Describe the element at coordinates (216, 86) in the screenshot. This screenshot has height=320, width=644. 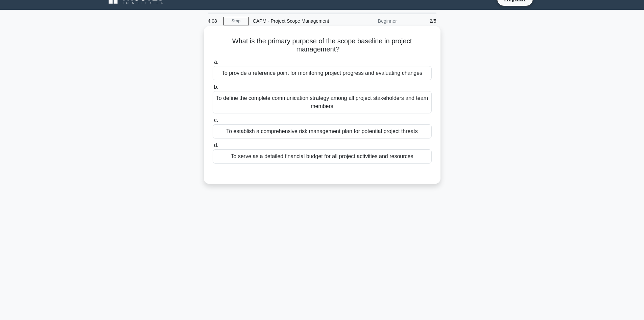
I see `span: b.` at that location.